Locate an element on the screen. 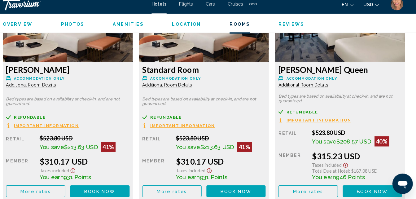 The width and height of the screenshot is (416, 199). button: Extra navigation items is located at coordinates (256, 9).